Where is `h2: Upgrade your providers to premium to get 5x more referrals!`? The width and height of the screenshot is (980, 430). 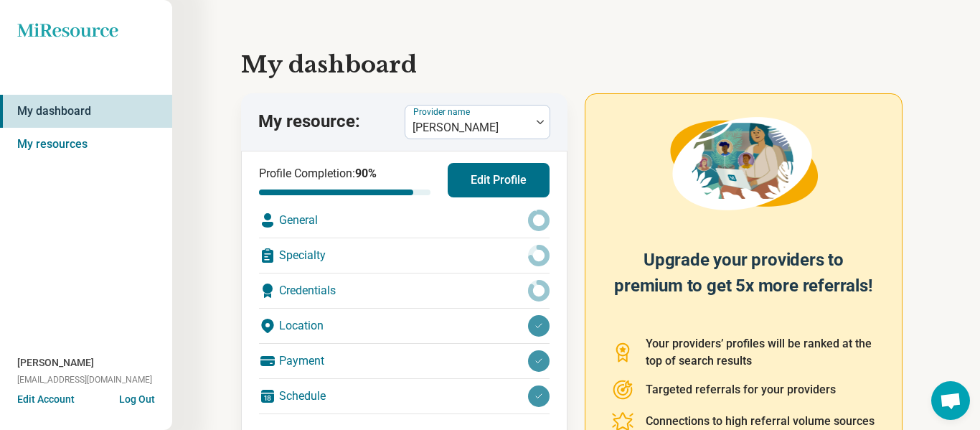 h2: Upgrade your providers to premium to get 5x more referrals! is located at coordinates (743, 282).